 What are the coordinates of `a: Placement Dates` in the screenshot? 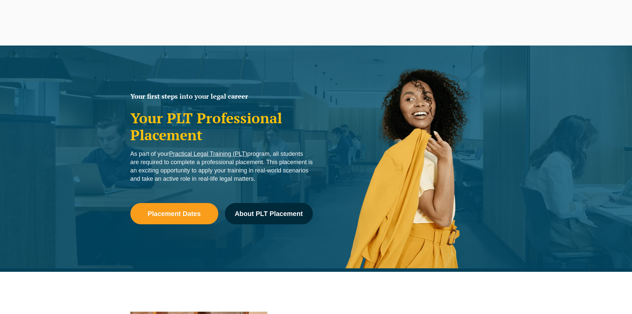 It's located at (174, 213).